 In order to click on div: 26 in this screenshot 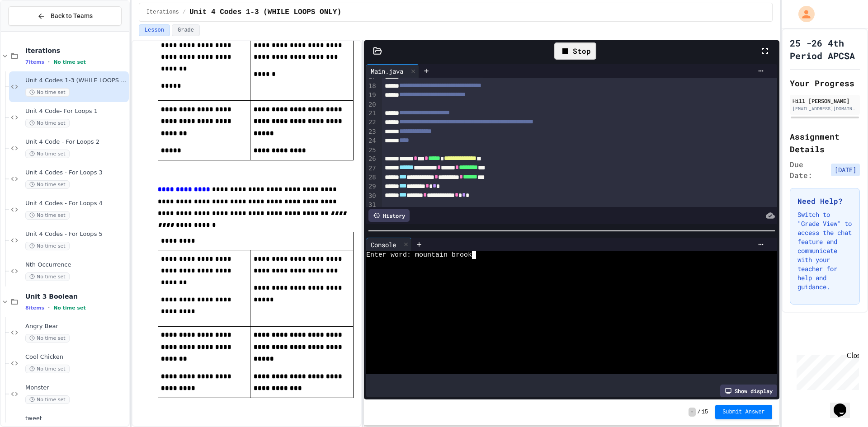, I will do `click(372, 159)`.